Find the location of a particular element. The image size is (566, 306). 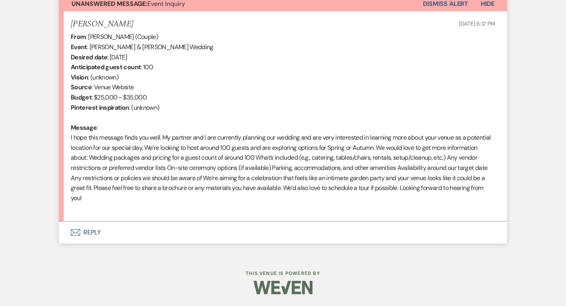

b: Pinterest inspiration is located at coordinates (100, 107).